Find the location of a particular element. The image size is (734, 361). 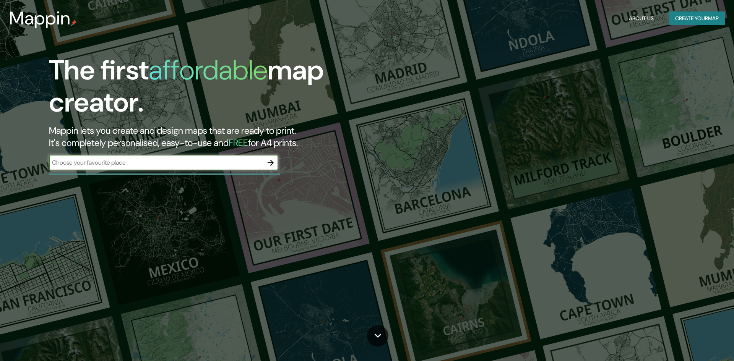

button: Create yourmap is located at coordinates (697, 18).